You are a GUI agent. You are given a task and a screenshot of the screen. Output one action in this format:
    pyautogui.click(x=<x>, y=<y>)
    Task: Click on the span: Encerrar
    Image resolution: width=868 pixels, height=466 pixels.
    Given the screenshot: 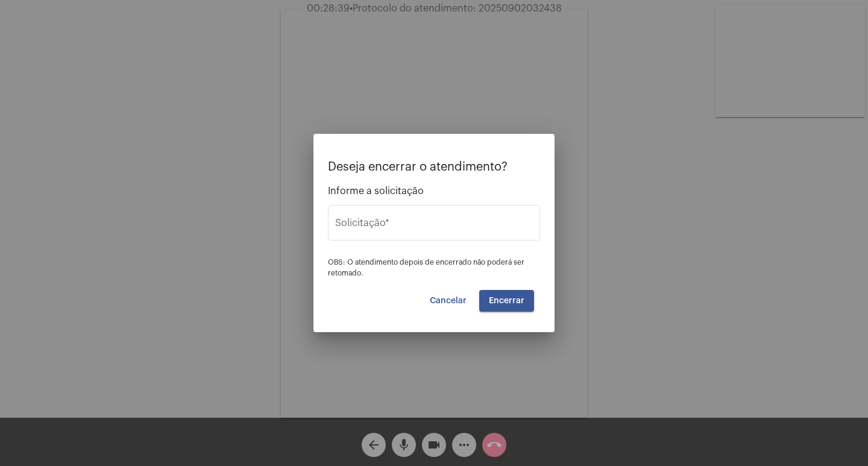 What is the action you would take?
    pyautogui.click(x=507, y=301)
    